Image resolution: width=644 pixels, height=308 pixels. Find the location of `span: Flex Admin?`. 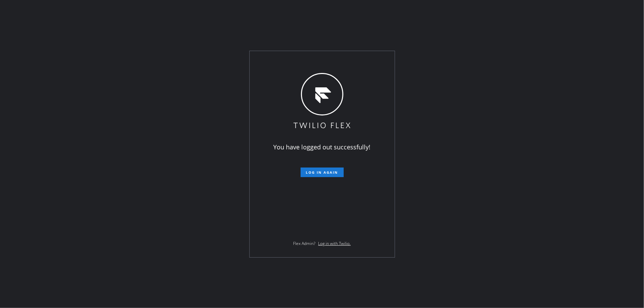

span: Flex Admin? is located at coordinates (305, 243).